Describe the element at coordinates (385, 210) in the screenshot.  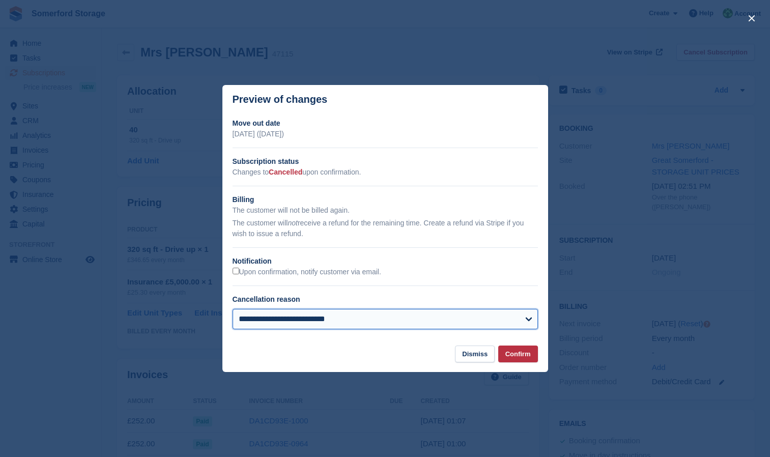
I see `p: The customer will not be billed again.` at that location.